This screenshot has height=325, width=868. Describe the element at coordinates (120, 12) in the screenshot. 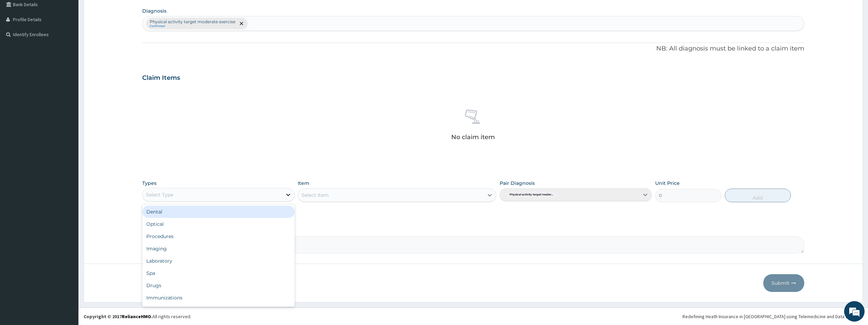

I see `div: Minimize live chat window` at that location.